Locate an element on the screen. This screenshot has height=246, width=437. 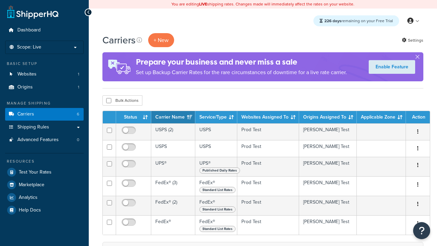
td: USPS (2) is located at coordinates (173, 131).